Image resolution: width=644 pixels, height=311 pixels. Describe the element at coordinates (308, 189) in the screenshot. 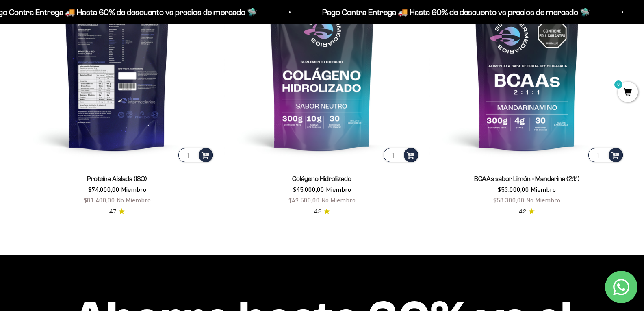

I see `span: $45.000,00` at that location.